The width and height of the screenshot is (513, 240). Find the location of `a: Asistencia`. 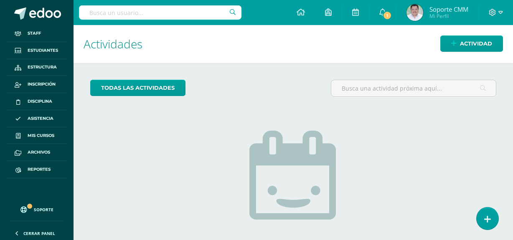

a: Asistencia is located at coordinates (37, 119).